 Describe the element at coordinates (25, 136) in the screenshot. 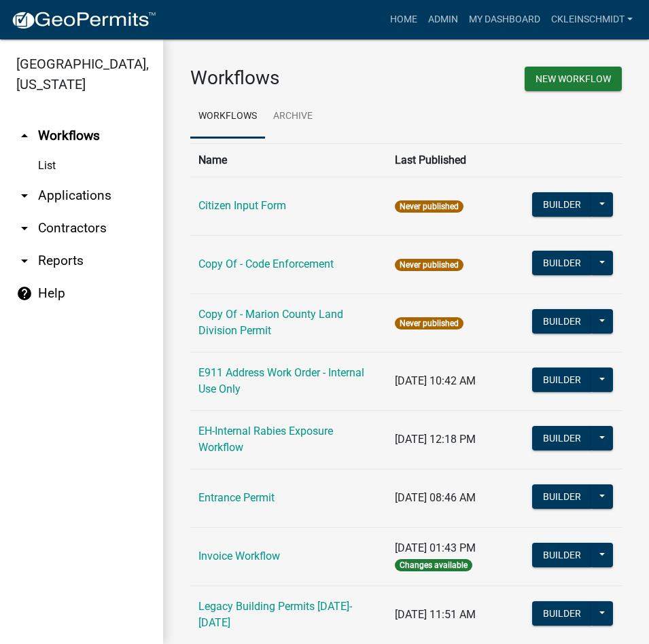

I see `i: arrow_drop_up` at that location.